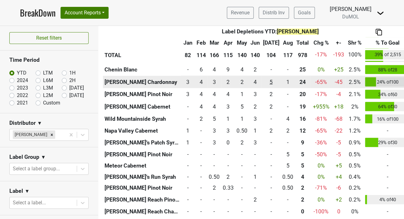 The width and height of the screenshot is (404, 219). Describe the element at coordinates (22, 88) in the screenshot. I see `label: 2023` at that location.